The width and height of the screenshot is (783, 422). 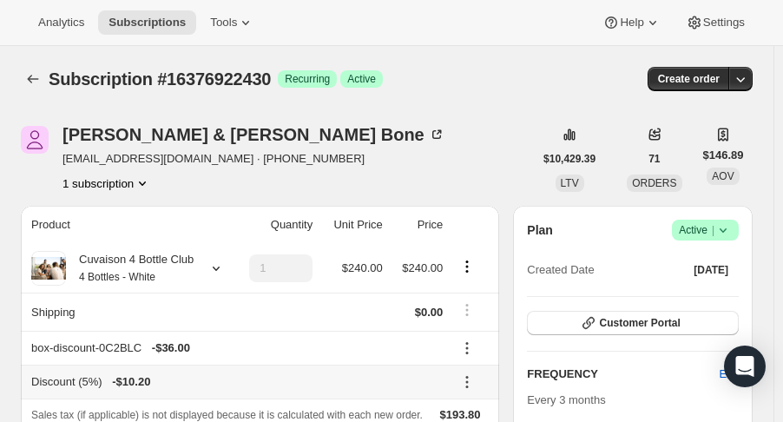 I want to click on small: 4 Bottles - White, so click(x=117, y=277).